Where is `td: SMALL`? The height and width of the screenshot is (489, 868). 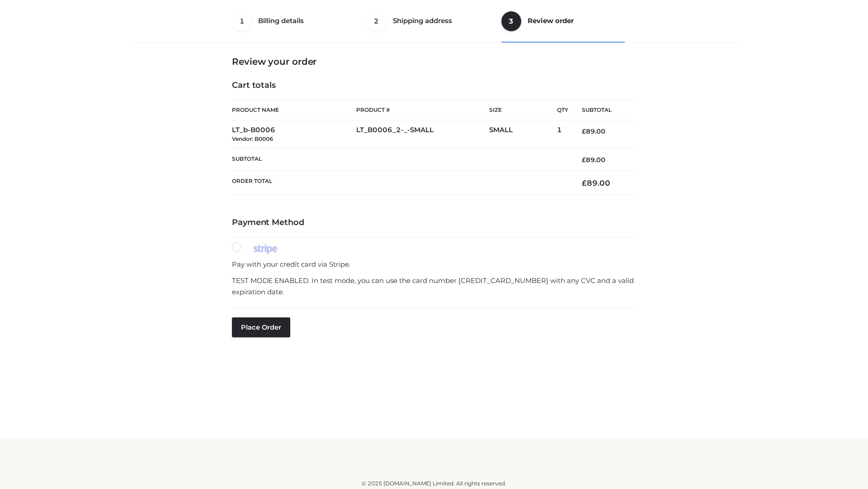 td: SMALL is located at coordinates (523, 134).